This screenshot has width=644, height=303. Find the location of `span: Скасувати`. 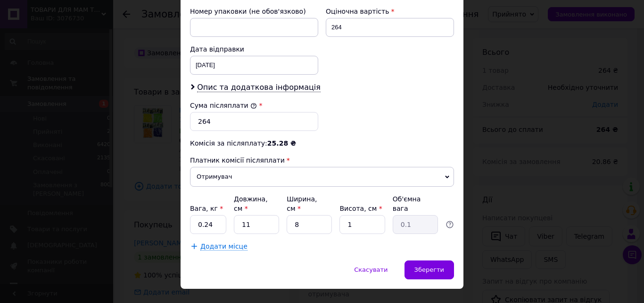

span: Скасувати is located at coordinates (371, 270).